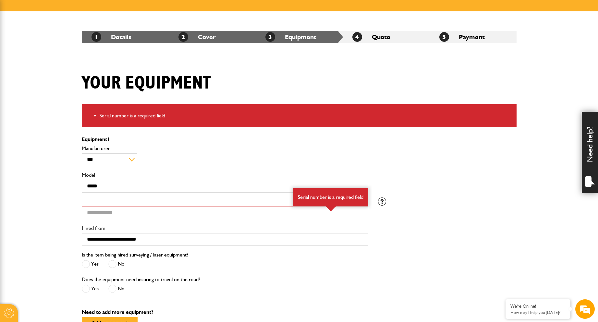 This screenshot has width=598, height=322. What do you see at coordinates (299, 313) in the screenshot?
I see `p: Need to add more equipment?` at bounding box center [299, 313].